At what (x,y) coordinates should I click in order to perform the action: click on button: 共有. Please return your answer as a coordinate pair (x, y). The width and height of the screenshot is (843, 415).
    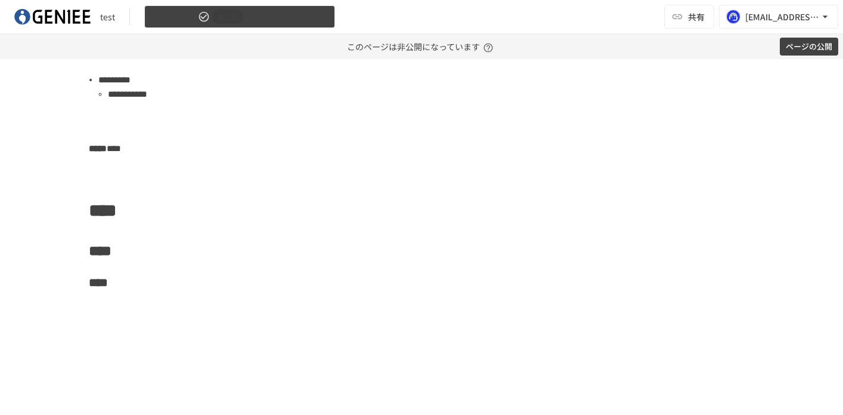
    Looking at the image, I should click on (689, 17).